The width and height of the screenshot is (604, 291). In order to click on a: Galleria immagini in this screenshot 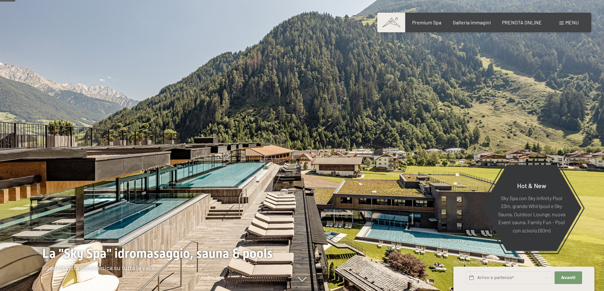, I will do `click(472, 22)`.